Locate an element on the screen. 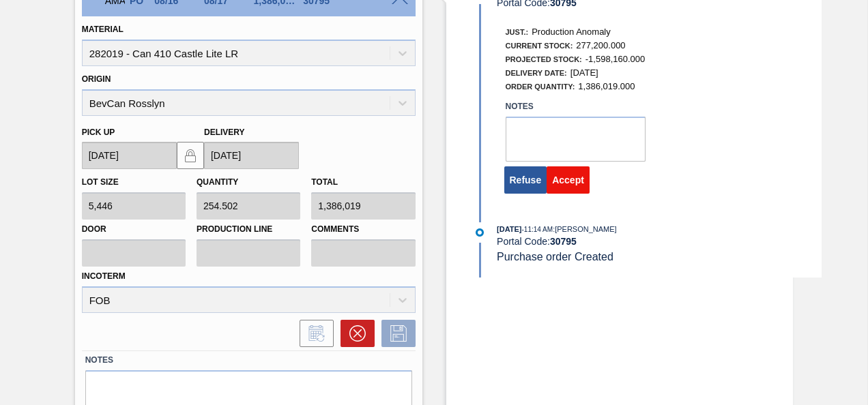 The height and width of the screenshot is (405, 868). span: 277,200.000 is located at coordinates (601, 45).